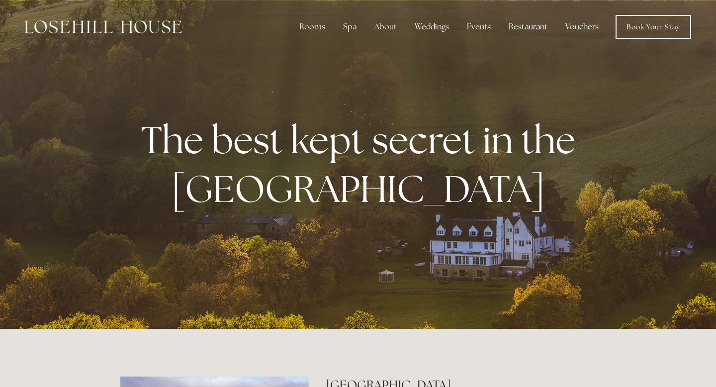  What do you see at coordinates (103, 27) in the screenshot?
I see `img: Losehill House` at bounding box center [103, 27].